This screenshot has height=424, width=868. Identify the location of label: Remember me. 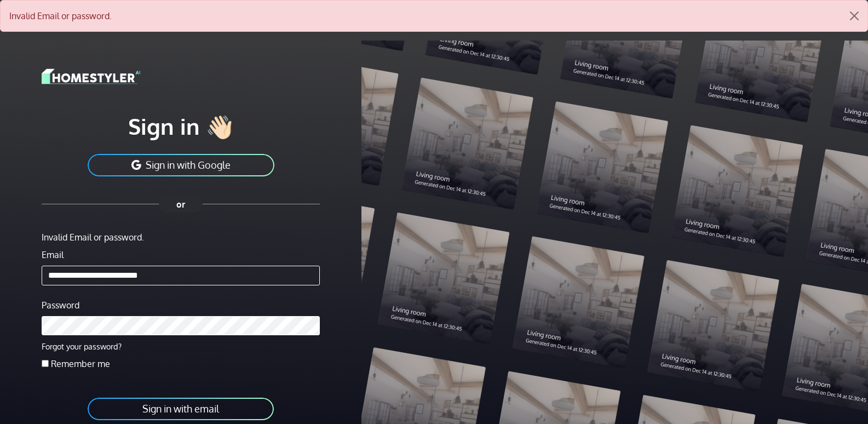
(81, 364).